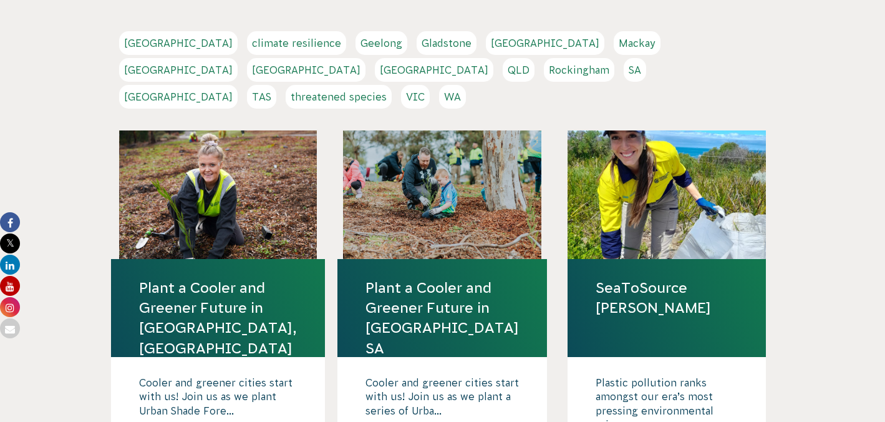  I want to click on a: Mackay, so click(637, 43).